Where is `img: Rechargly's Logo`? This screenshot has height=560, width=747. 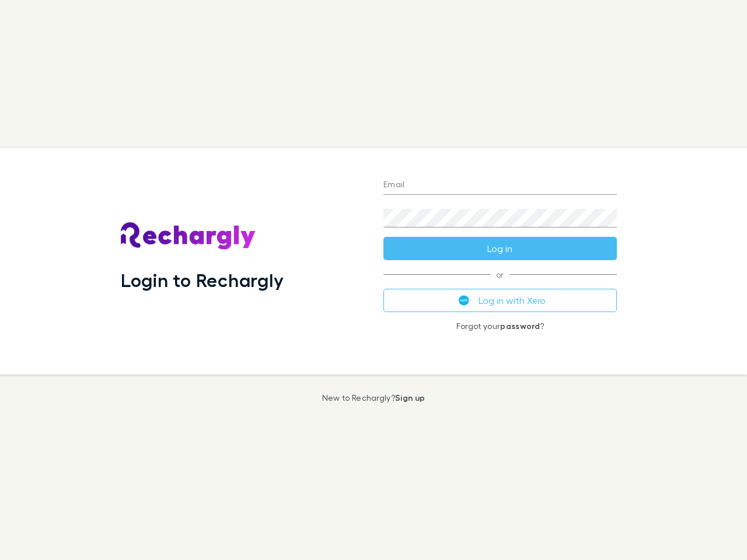
img: Rechargly's Logo is located at coordinates (188, 236).